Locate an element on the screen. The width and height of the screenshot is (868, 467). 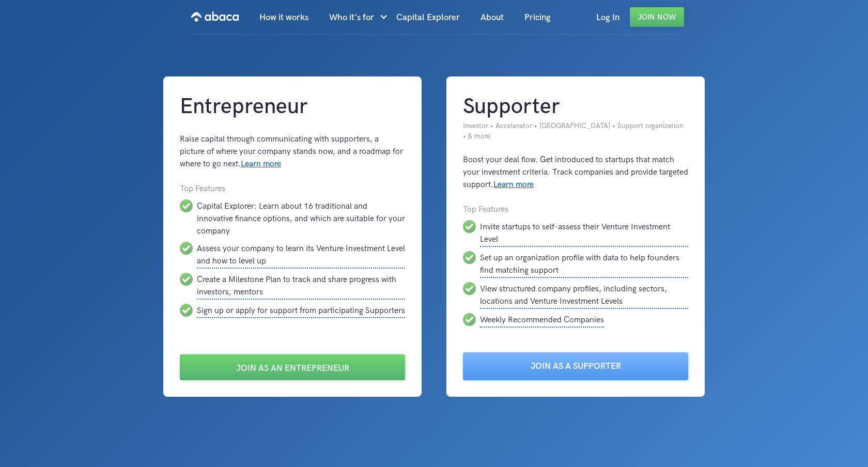
div: Raise capital through communicating with supporters, a picture of where your company stands now, ... is located at coordinates (292, 152).